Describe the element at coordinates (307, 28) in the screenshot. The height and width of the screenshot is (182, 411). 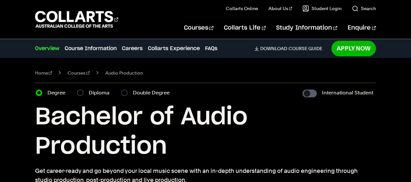
I see `a: Study Information` at that location.